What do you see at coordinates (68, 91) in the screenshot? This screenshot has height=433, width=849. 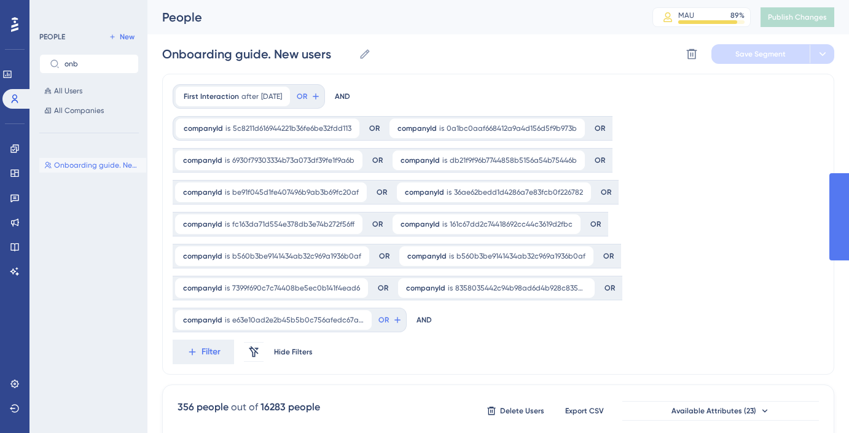 I see `span: All Users` at bounding box center [68, 91].